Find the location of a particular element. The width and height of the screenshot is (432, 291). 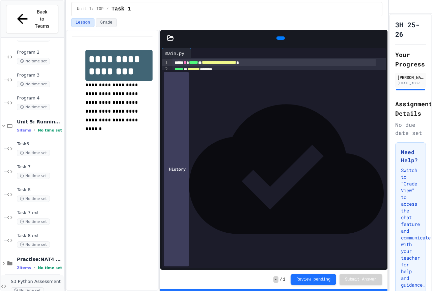

h1: 3H 25-26 is located at coordinates (410, 29).